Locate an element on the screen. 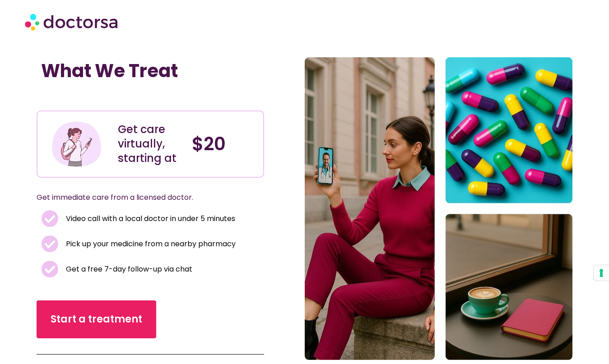 This screenshot has height=364, width=609. img: Illustration depicting a young woman in a casual outfit, engaged with her smartphone. She has a p... is located at coordinates (76, 144).